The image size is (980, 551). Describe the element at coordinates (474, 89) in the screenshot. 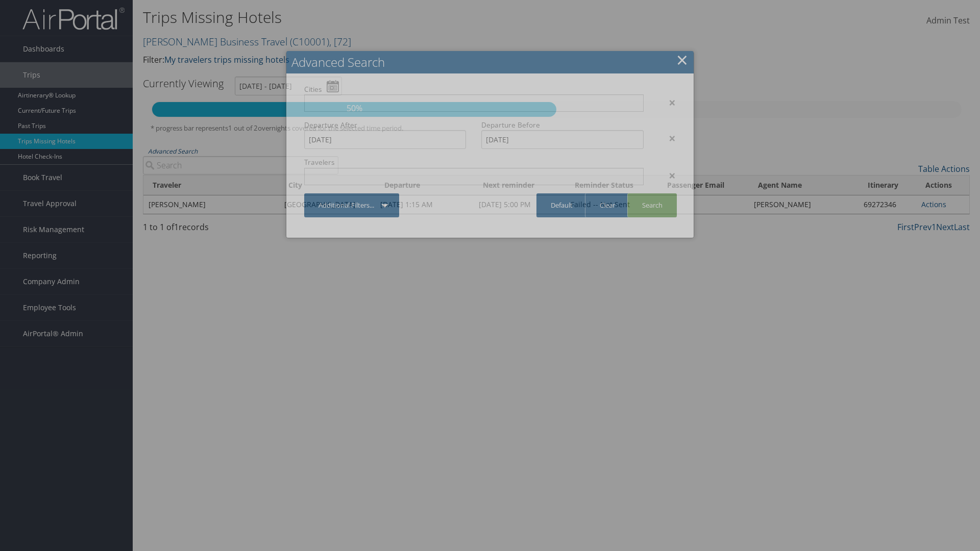

I see `label: Cities` at that location.